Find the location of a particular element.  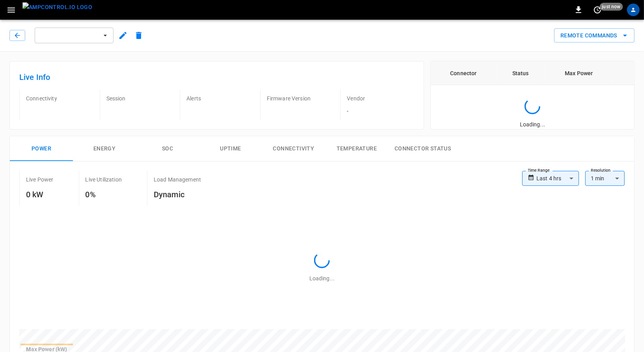

div: profile-icon is located at coordinates (633, 10).